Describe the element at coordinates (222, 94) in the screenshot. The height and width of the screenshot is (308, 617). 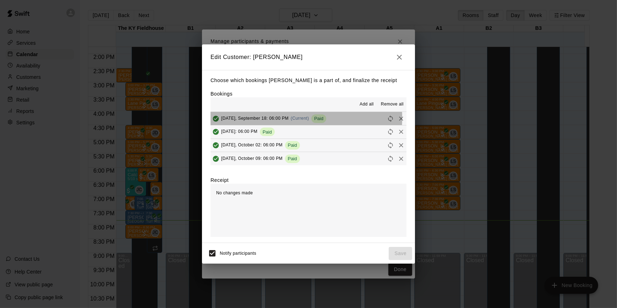
I see `label: Bookings` at that location.